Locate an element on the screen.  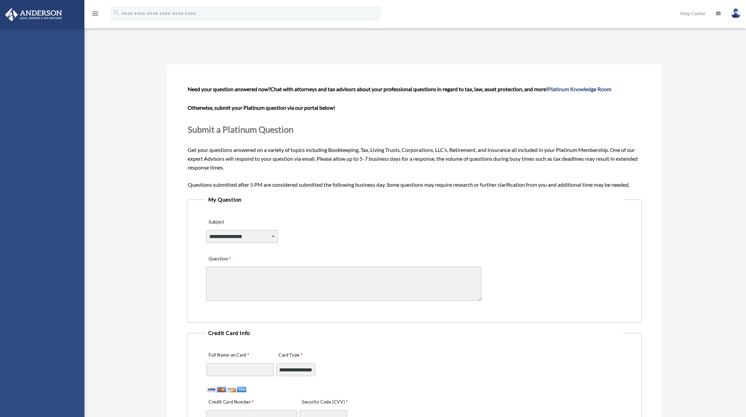
span: Chat with attorneys and tax advisors about your professional questions in regard to tax, law, ass... is located at coordinates (441, 89).